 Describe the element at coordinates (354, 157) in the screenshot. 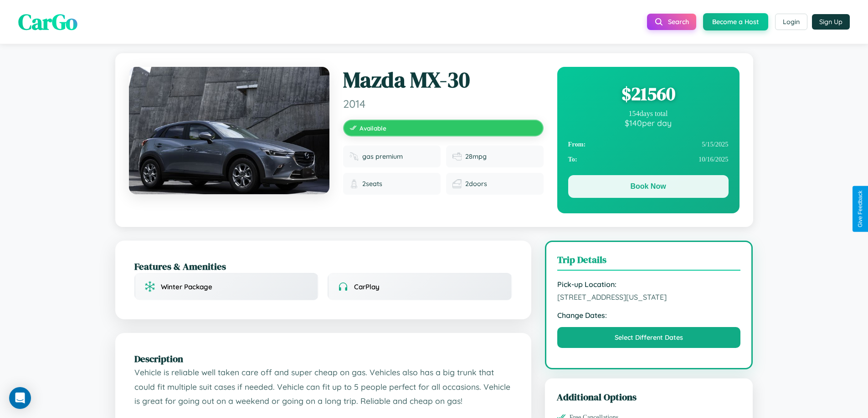

I see `img: Fuel type` at that location.